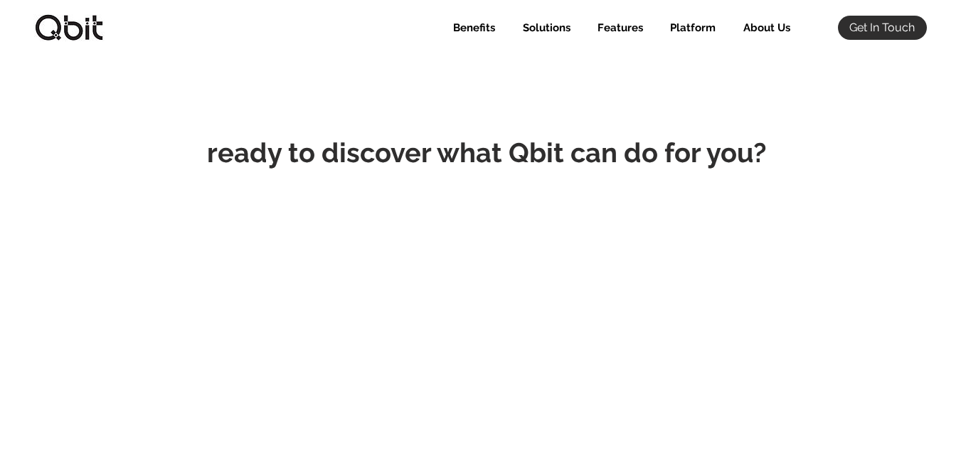 Image resolution: width=961 pixels, height=456 pixels. I want to click on div: Features, so click(618, 28).